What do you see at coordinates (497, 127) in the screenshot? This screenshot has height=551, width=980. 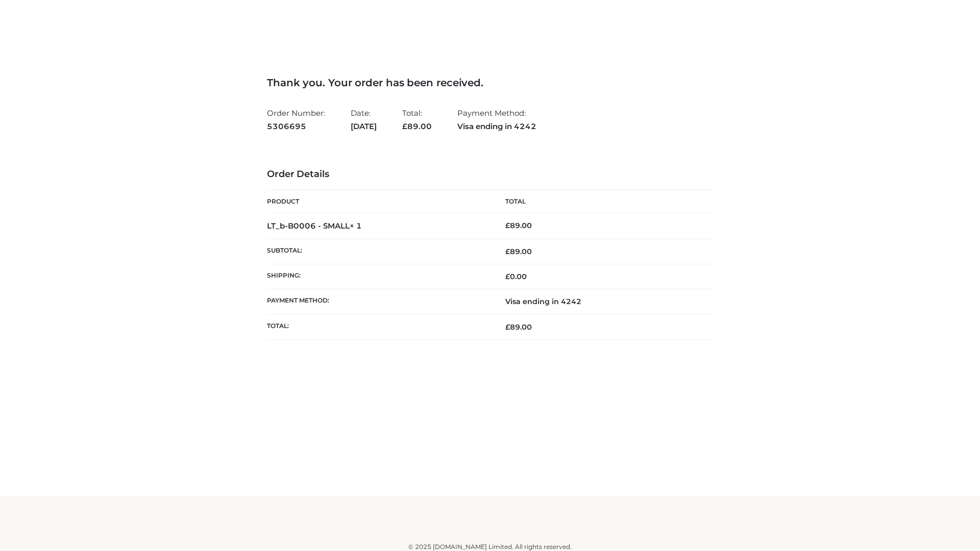 I see `strong: Visa ending in 4242` at bounding box center [497, 127].